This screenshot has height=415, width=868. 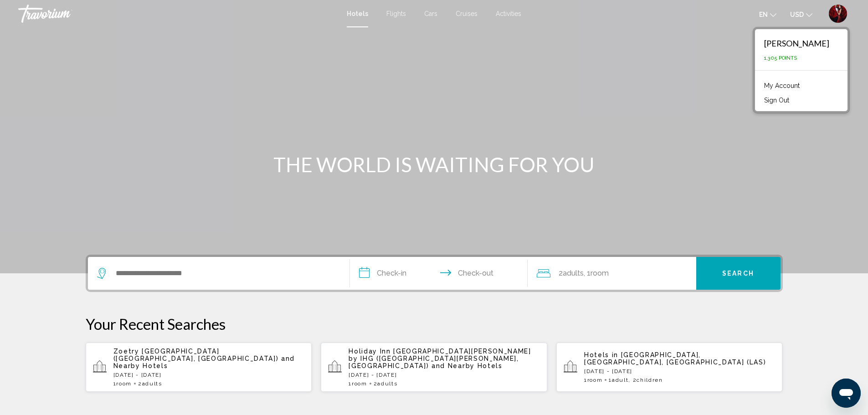 I want to click on a: Activities, so click(x=509, y=13).